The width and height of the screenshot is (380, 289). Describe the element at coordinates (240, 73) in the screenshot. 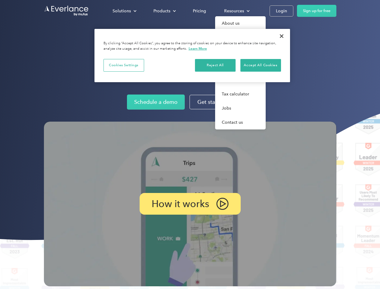

I see `nav: Resources` at that location.